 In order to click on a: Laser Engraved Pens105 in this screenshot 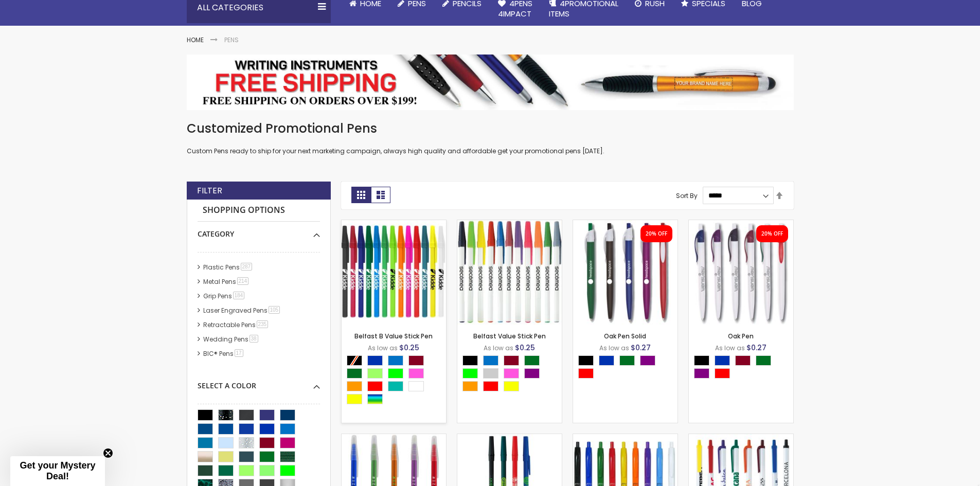, I will do `click(242, 311)`.